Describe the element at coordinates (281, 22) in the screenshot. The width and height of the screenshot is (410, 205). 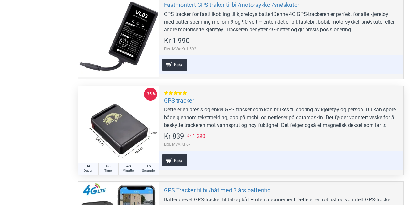
I see `div: GPS tracker for fasttilkobling til kjøretøys batteriDenne 4G GPS-trackeren er perfekt for alle kj...` at that location.